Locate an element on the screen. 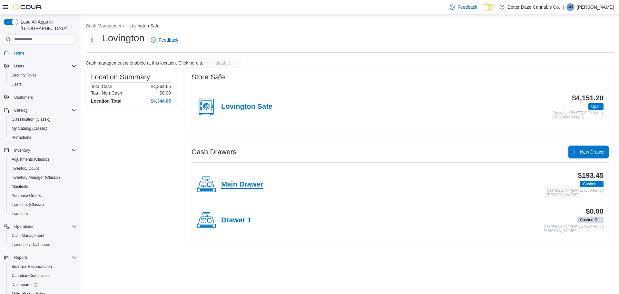 This screenshot has width=619, height=294. button: Transfers is located at coordinates (43, 213).